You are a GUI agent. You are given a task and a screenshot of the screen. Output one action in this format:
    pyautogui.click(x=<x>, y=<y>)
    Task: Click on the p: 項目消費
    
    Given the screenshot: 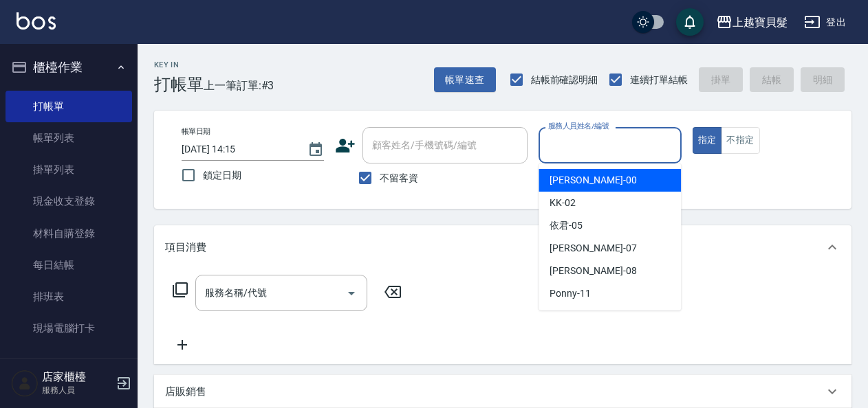 What is the action you would take?
    pyautogui.click(x=186, y=247)
    